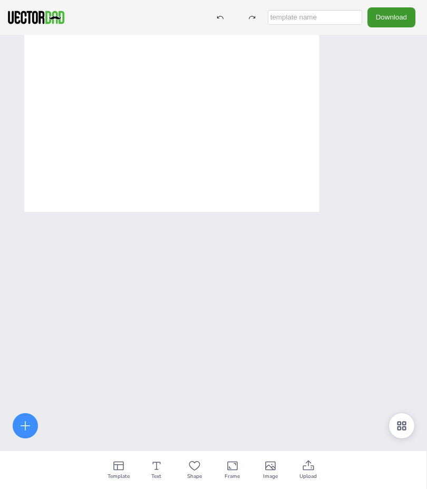 The height and width of the screenshot is (489, 427). I want to click on span: Text, so click(156, 477).